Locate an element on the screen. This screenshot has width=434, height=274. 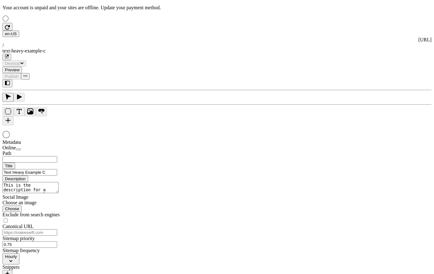
span: Sitemap priority is located at coordinates (19, 238).